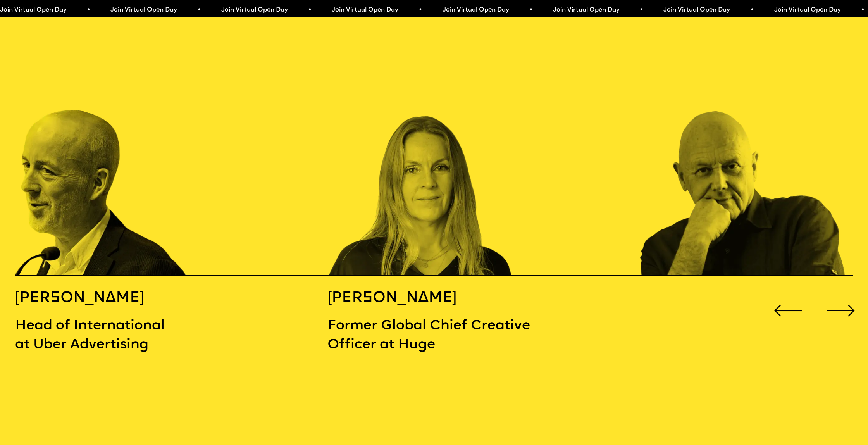 The height and width of the screenshot is (445, 868). I want to click on div: 15 / 16, so click(119, 154).